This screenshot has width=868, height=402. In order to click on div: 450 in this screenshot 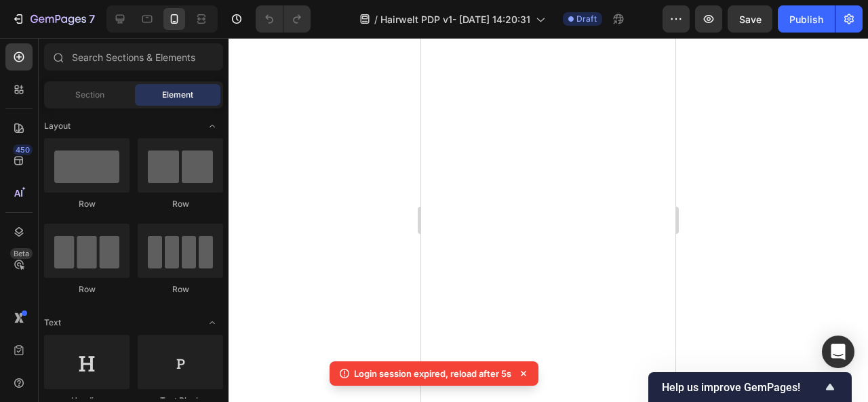, I will do `click(23, 150)`.